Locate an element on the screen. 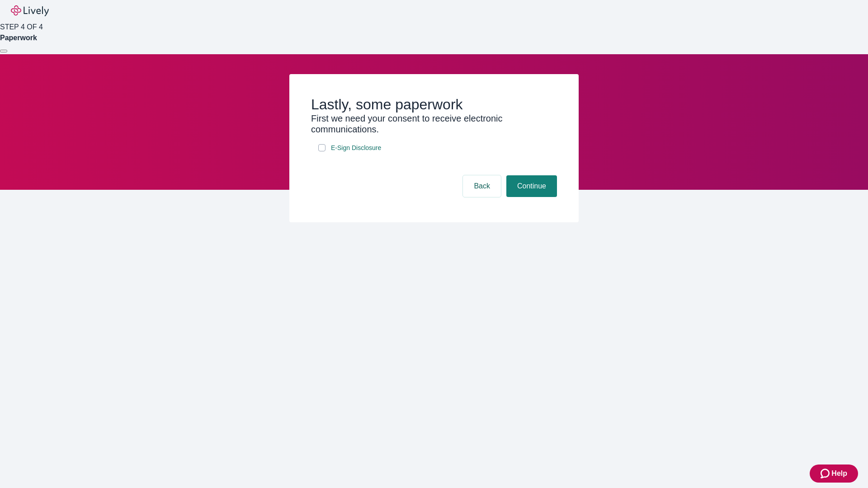 This screenshot has width=868, height=488. span: E-Sign Disclosure is located at coordinates (356, 148).